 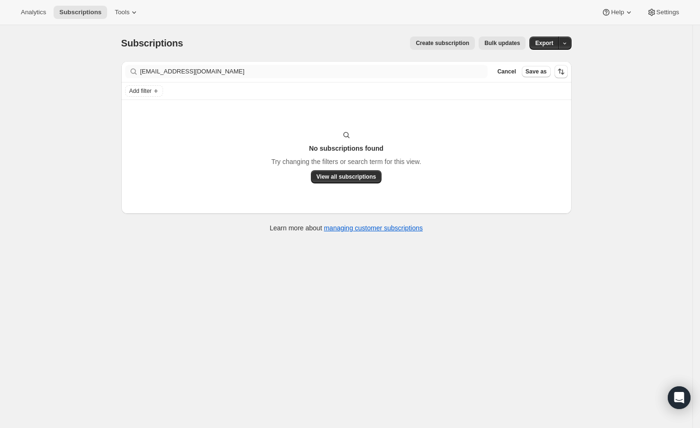 What do you see at coordinates (617, 12) in the screenshot?
I see `span: Help` at bounding box center [617, 12].